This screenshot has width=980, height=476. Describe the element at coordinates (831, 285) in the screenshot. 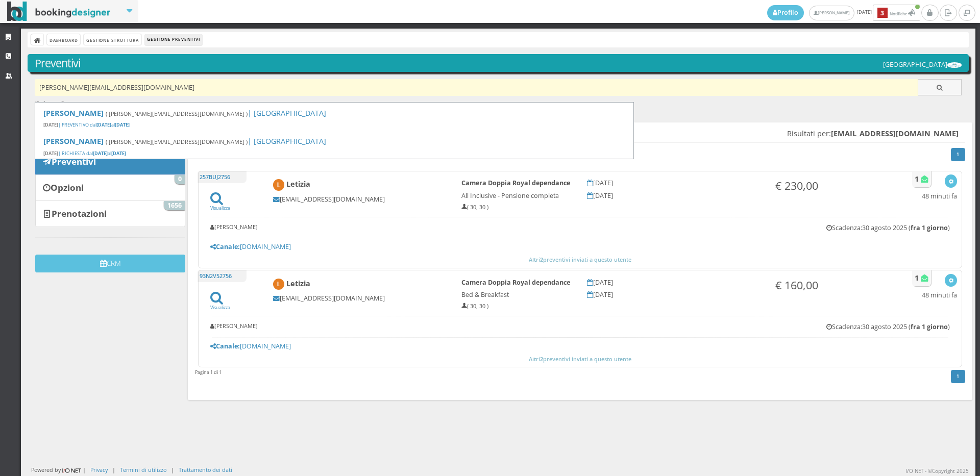

I see `h3: € 160,00` at that location.